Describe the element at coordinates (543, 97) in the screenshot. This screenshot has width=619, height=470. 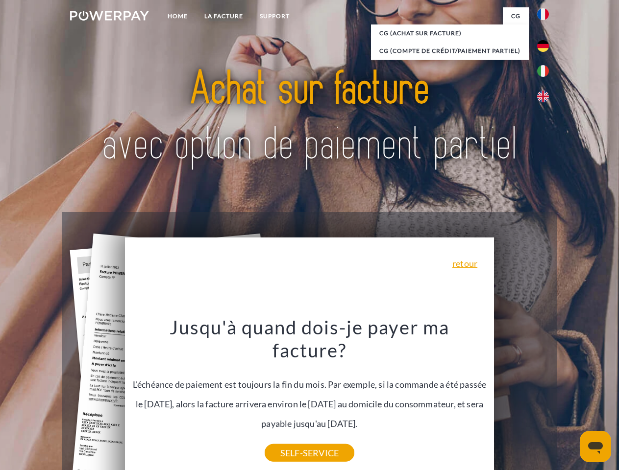
I see `img: en` at that location.